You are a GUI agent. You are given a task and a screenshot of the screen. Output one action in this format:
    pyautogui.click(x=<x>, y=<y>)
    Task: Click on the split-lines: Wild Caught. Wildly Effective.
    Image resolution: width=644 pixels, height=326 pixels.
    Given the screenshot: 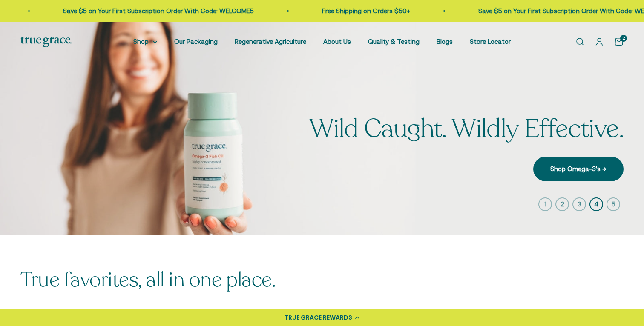 What is the action you would take?
    pyautogui.click(x=466, y=129)
    